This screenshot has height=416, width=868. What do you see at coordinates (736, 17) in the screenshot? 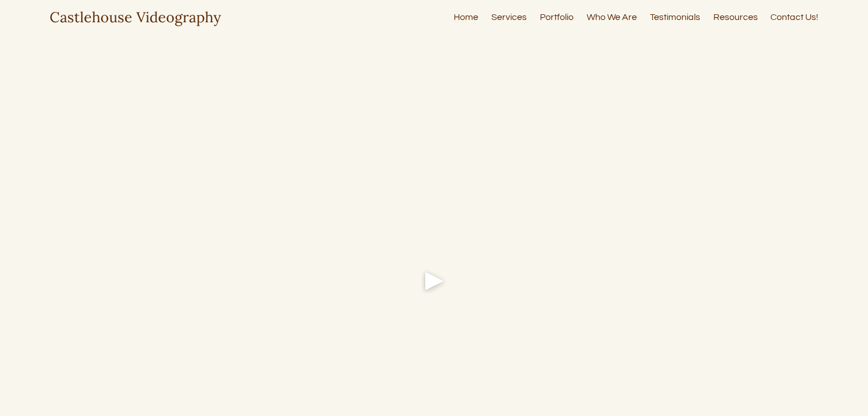
I see `a: Resources` at bounding box center [736, 17].